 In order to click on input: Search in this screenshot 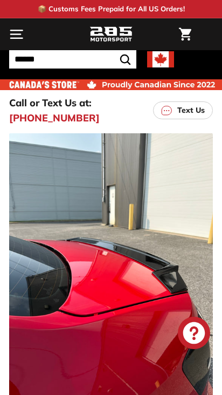, I will do `click(73, 59)`.